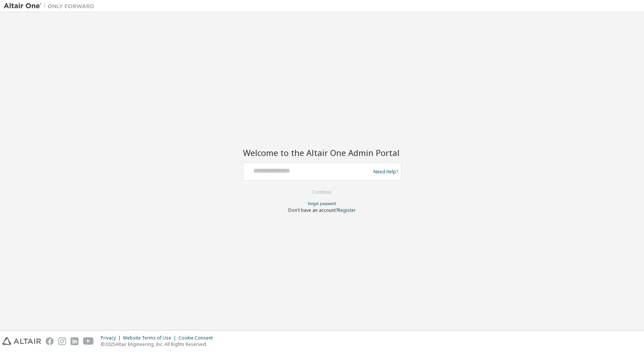 The height and width of the screenshot is (352, 644). Describe the element at coordinates (22, 341) in the screenshot. I see `img: altair_logo.svg` at that location.